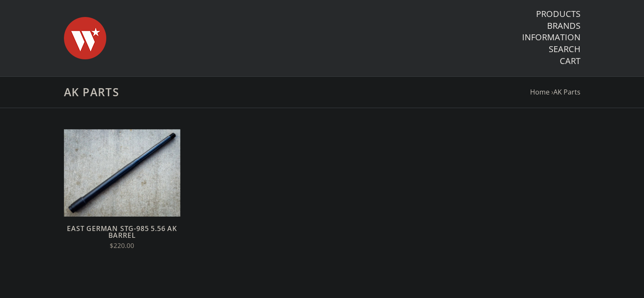 This screenshot has width=644, height=298. What do you see at coordinates (552, 37) in the screenshot?
I see `a: Information` at bounding box center [552, 37].